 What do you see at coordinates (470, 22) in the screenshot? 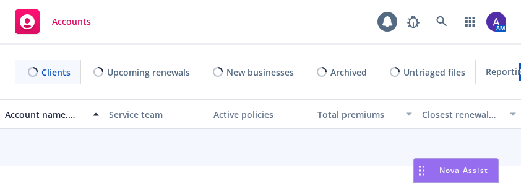
I see `a: Switch app` at bounding box center [470, 22].